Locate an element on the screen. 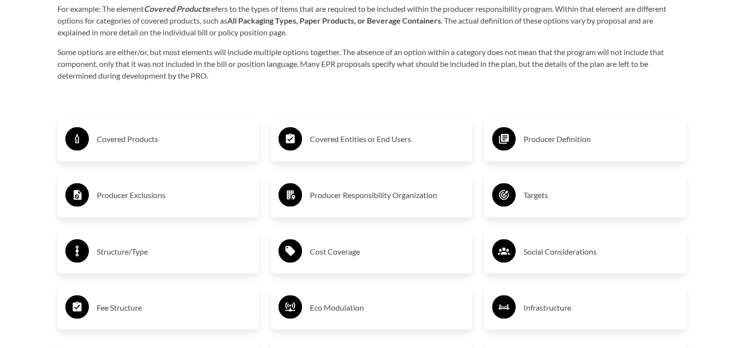 The height and width of the screenshot is (348, 743). h3: Producer Definition is located at coordinates (601, 139).